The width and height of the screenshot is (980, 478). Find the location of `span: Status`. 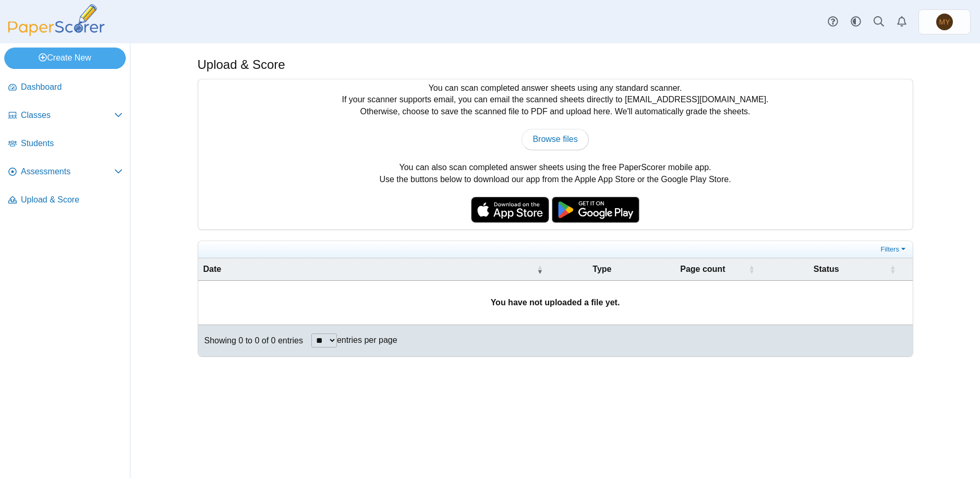

span: Status is located at coordinates (826, 269).